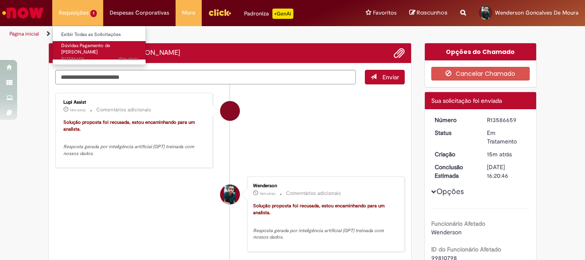 Image resolution: width=585 pixels, height=260 pixels. What do you see at coordinates (24, 34) in the screenshot?
I see `a: Página inicial` at bounding box center [24, 34].